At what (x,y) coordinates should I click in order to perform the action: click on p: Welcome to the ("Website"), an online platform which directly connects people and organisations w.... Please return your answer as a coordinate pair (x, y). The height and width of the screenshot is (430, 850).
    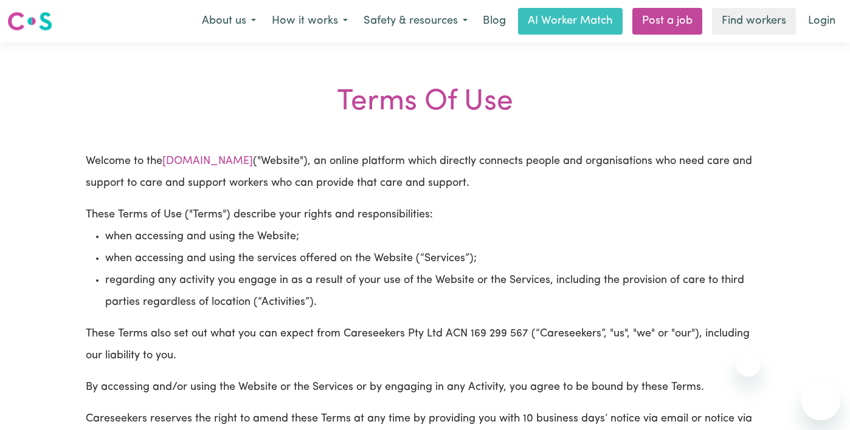
    Looking at the image, I should click on (425, 173).